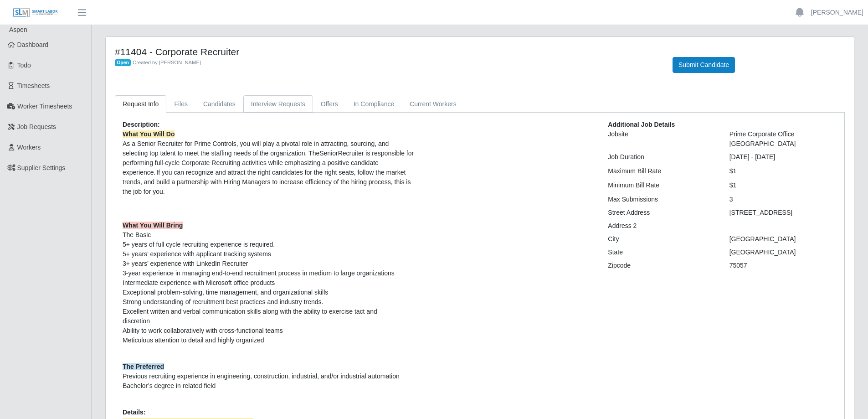 The height and width of the screenshot is (419, 868). Describe the element at coordinates (662, 157) in the screenshot. I see `div: Job Duration` at that location.